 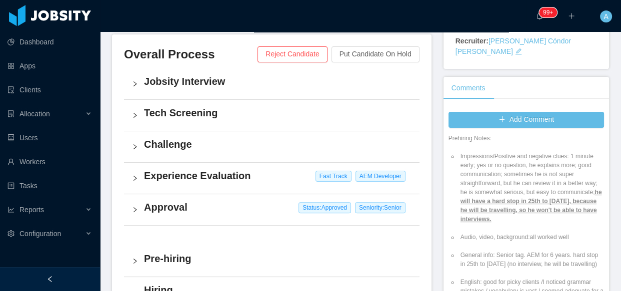 I want to click on i: icon: solution, so click(x=11, y=114).